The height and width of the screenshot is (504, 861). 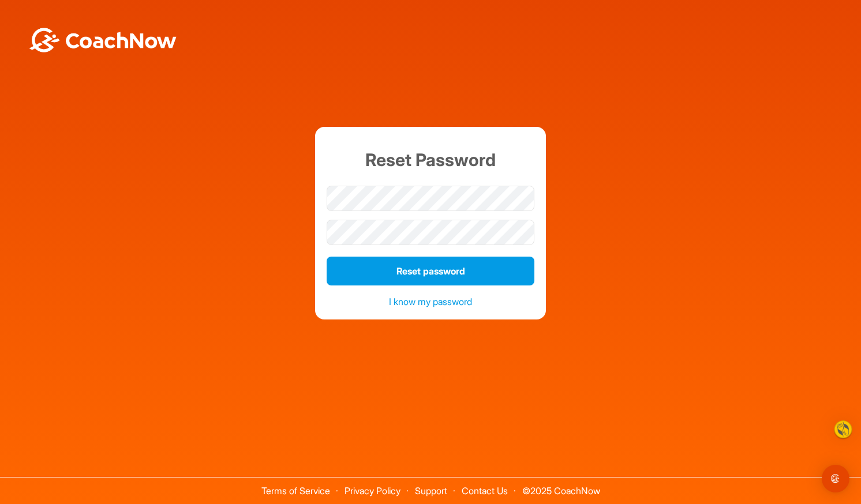 What do you see at coordinates (295, 491) in the screenshot?
I see `a: Terms of Service` at bounding box center [295, 491].